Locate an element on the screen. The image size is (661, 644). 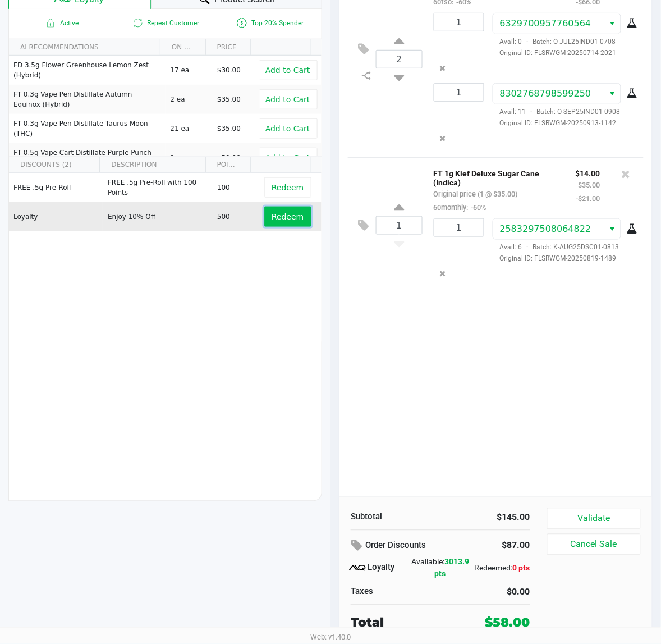
span: $30.00 is located at coordinates (229, 70).